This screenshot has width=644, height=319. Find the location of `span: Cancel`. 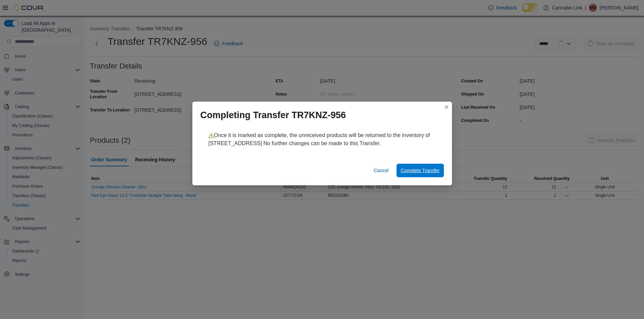

span: Cancel is located at coordinates (381, 171).